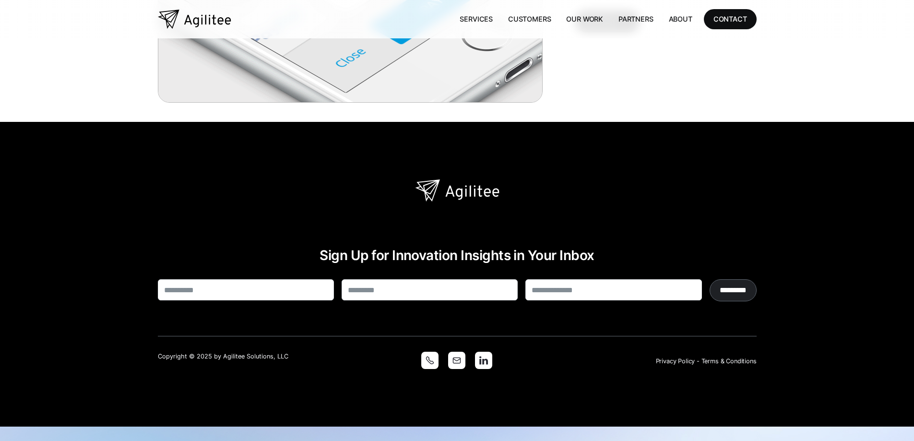 This screenshot has height=441, width=914. What do you see at coordinates (731, 19) in the screenshot?
I see `div: CONTACT` at bounding box center [731, 19].